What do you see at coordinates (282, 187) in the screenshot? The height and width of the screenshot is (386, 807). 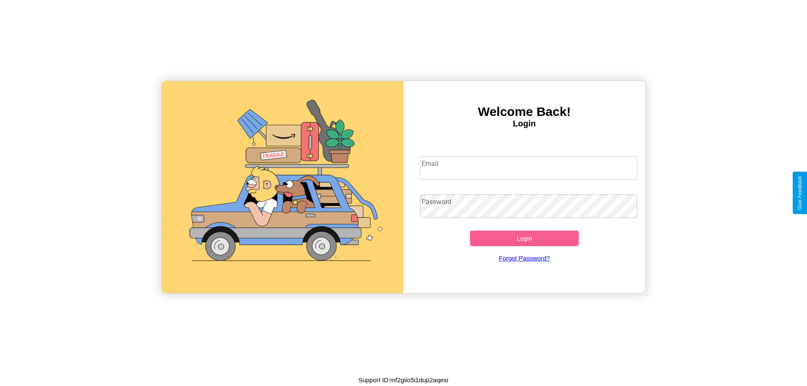 I see `img: gif` at bounding box center [282, 187].